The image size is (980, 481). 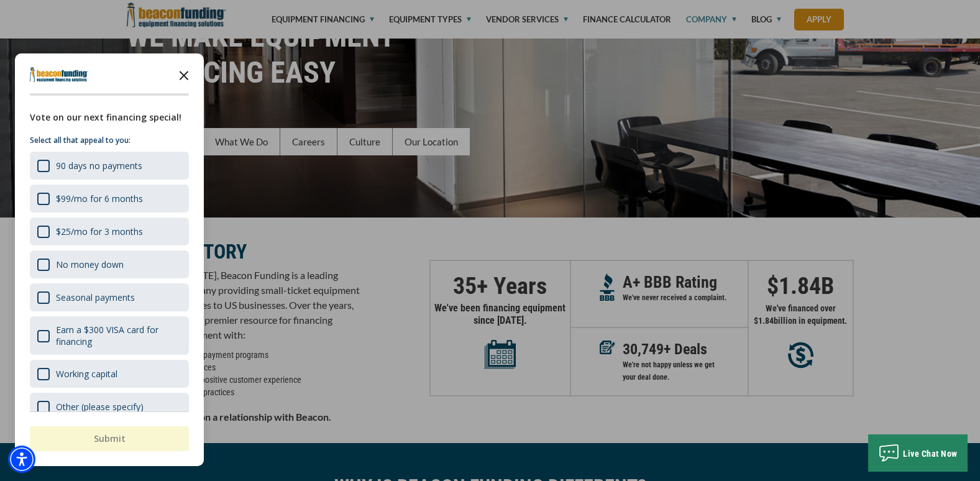 What do you see at coordinates (109, 140) in the screenshot?
I see `p: Select all that appeal to you:` at bounding box center [109, 140].